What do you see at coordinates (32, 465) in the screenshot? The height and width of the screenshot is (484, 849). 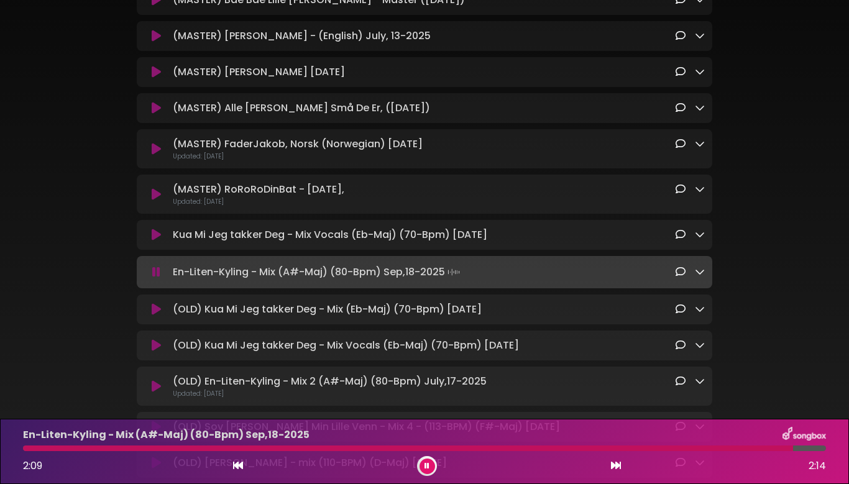 I see `span: 2:09` at bounding box center [32, 465].